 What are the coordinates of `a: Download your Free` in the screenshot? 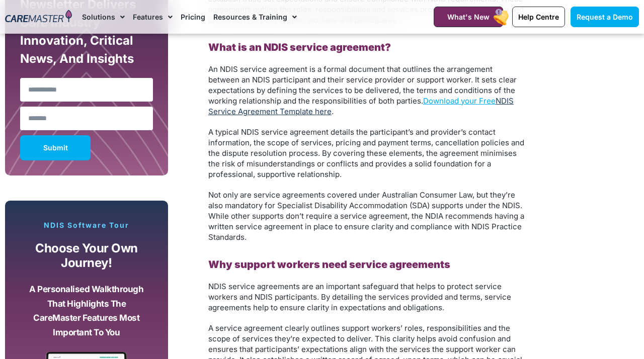 It's located at (460, 101).